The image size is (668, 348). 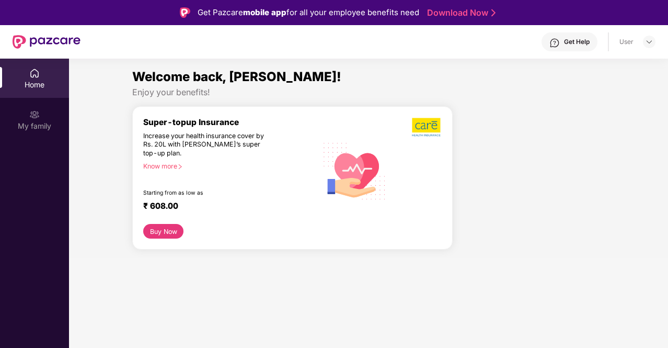 I want to click on div: Know more, so click(x=227, y=166).